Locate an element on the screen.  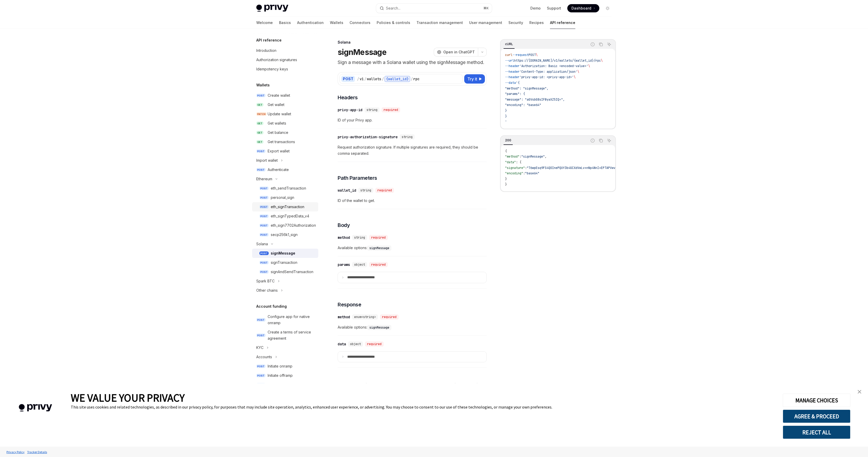
div: secp256k1_sign is located at coordinates (284, 235).